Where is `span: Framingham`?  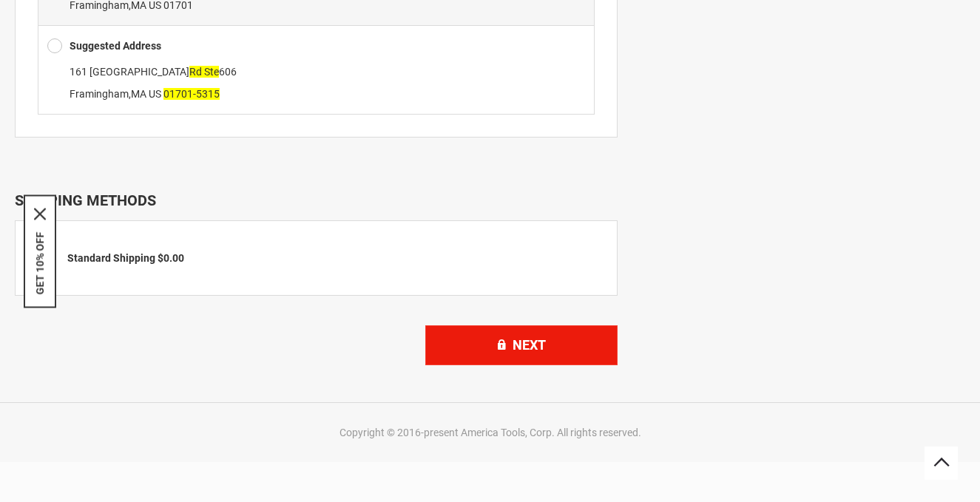
span: Framingham is located at coordinates (99, 94).